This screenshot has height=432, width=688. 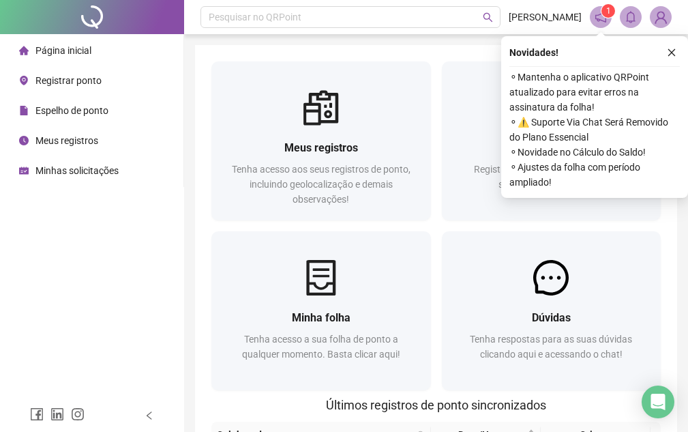 I want to click on a: Minha folhaTenha acesso a sua folha de ponto a qualquer momento. Basta clicar aqui!, so click(x=321, y=310).